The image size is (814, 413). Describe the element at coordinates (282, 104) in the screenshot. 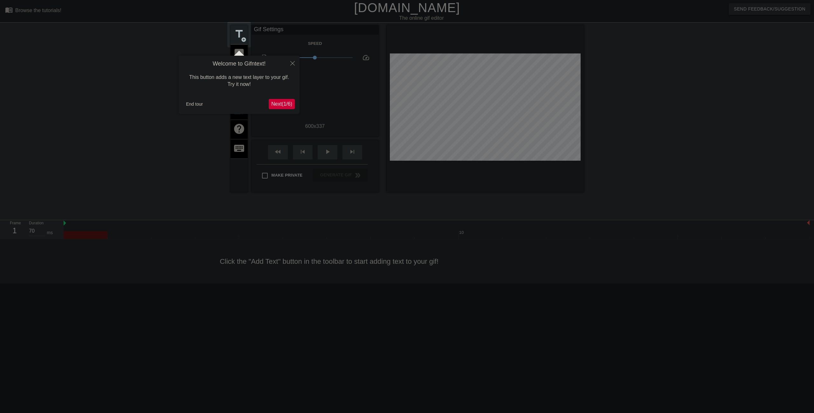

I see `span: Next ( 1 / 6 )` at that location.